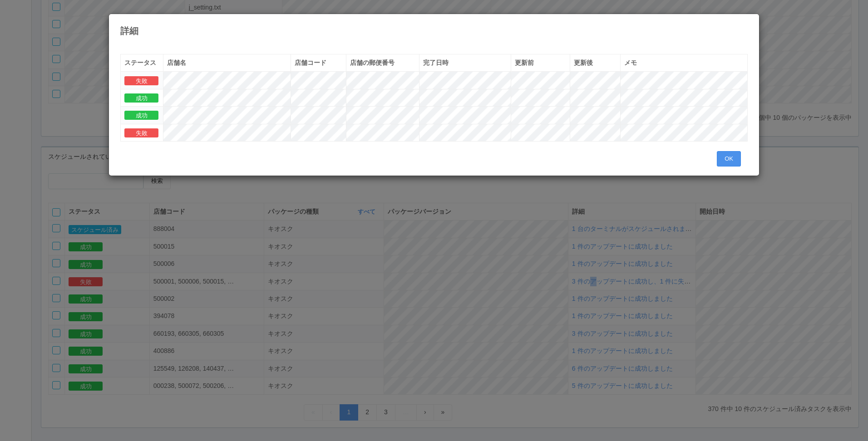  I want to click on div: 更新前, so click(541, 62).